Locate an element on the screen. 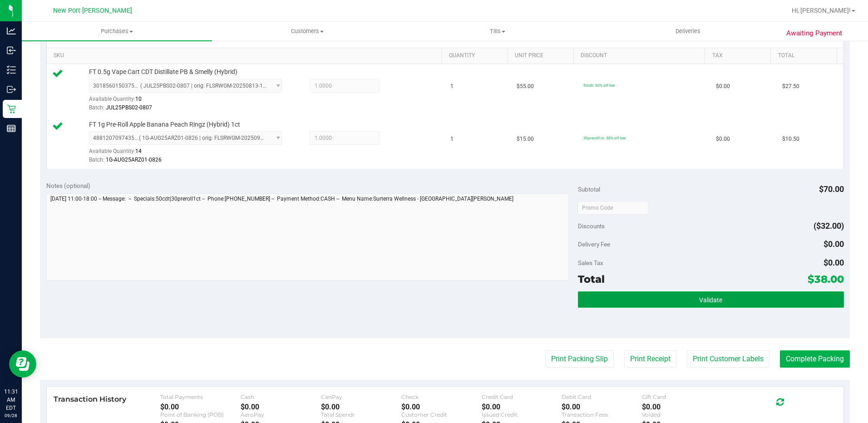  span: Notes (optional) is located at coordinates (68, 186).